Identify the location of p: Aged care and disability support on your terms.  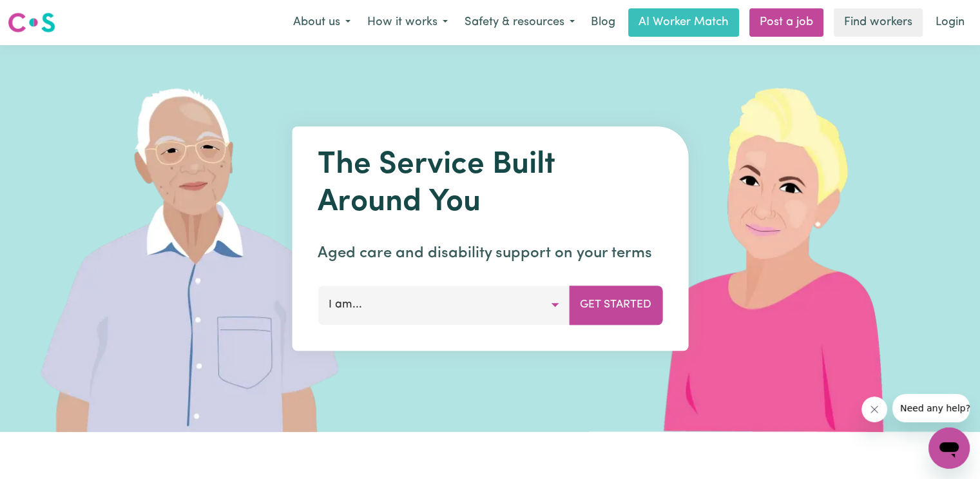
(490, 253).